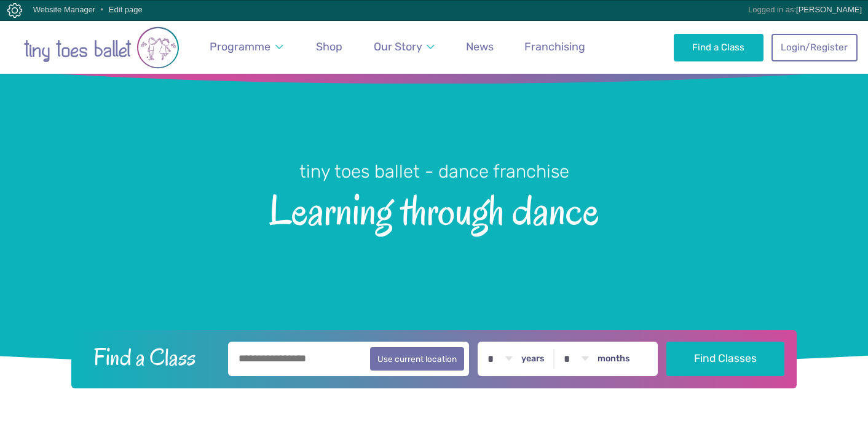 The image size is (868, 432). What do you see at coordinates (814, 47) in the screenshot?
I see `a: Login/Register` at bounding box center [814, 47].